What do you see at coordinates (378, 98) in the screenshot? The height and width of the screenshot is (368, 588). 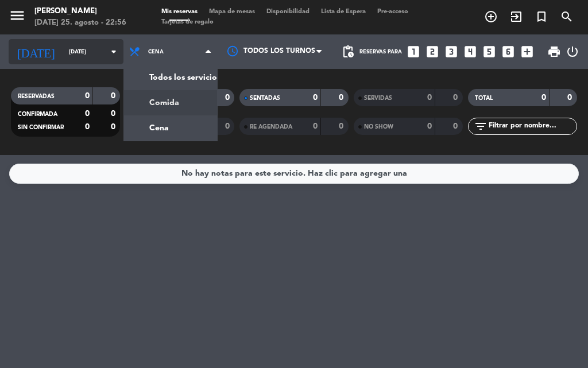 I see `span: SERVIDAS` at bounding box center [378, 98].